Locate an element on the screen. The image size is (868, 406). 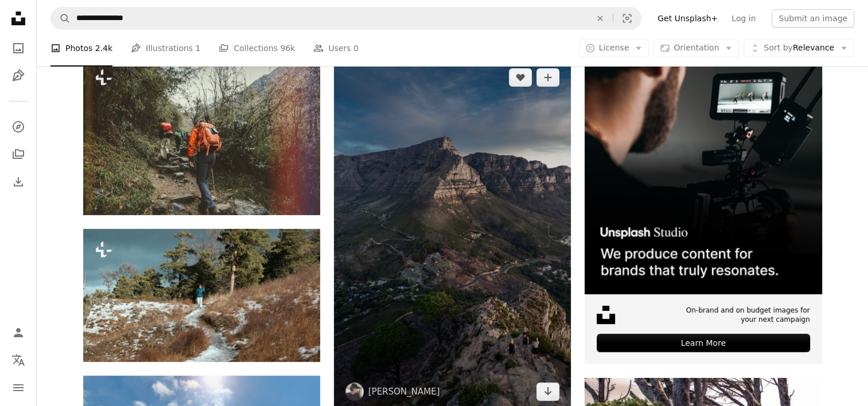
a: Log in / Sign up is located at coordinates (18, 333).